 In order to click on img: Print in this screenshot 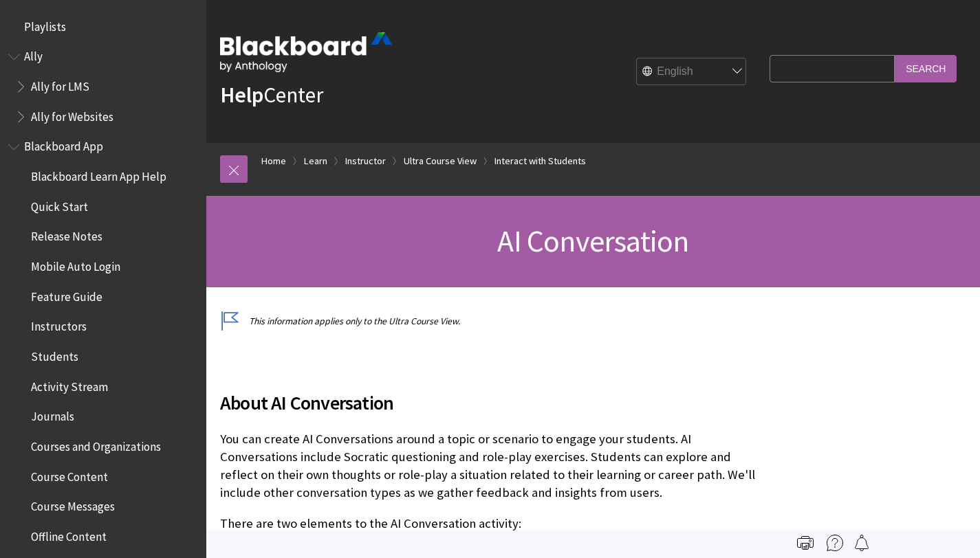, I will do `click(805, 543)`.